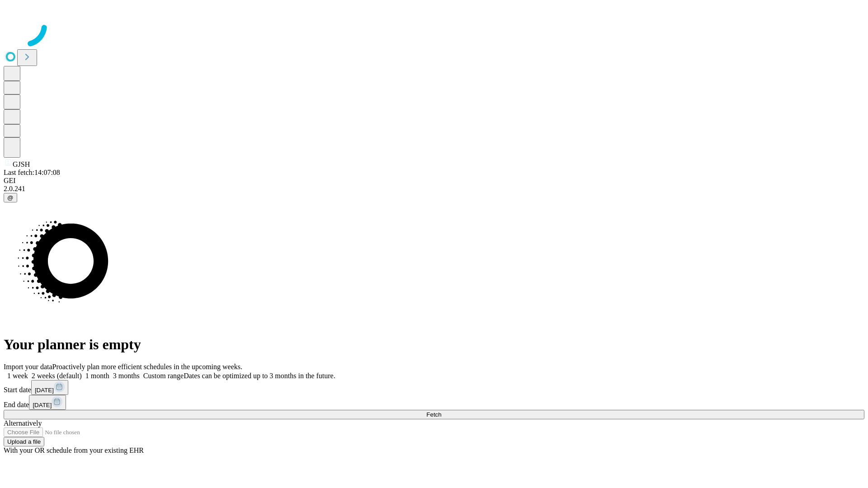 The width and height of the screenshot is (868, 488). Describe the element at coordinates (433, 414) in the screenshot. I see `span: Fetch` at that location.